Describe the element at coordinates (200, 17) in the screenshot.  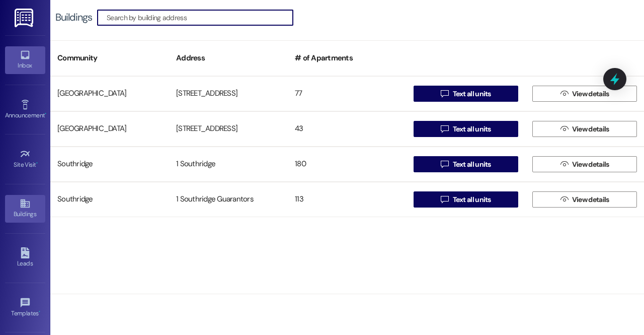
I see `input: Search by building address` at that location.